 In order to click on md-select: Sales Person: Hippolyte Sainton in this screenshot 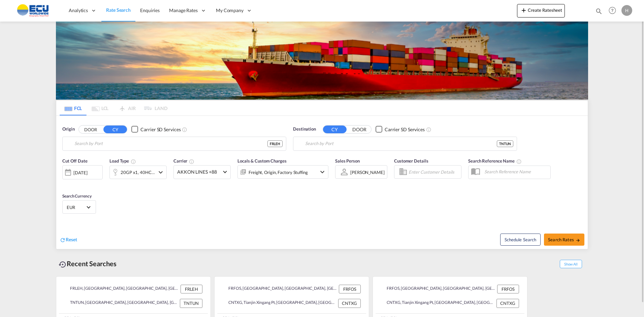, I will do `click(368, 172)`.